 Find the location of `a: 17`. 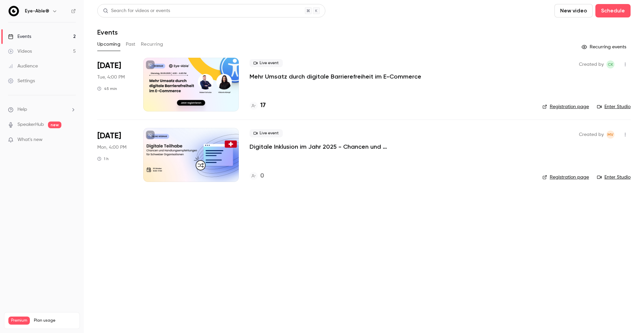

a: 17 is located at coordinates (258, 106).